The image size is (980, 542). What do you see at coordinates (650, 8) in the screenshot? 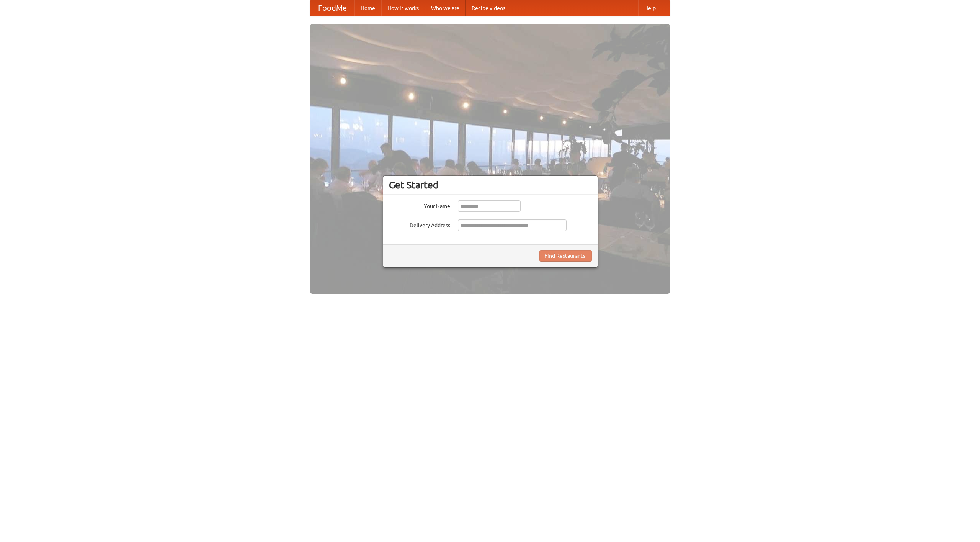
I see `a: Help` at bounding box center [650, 8].